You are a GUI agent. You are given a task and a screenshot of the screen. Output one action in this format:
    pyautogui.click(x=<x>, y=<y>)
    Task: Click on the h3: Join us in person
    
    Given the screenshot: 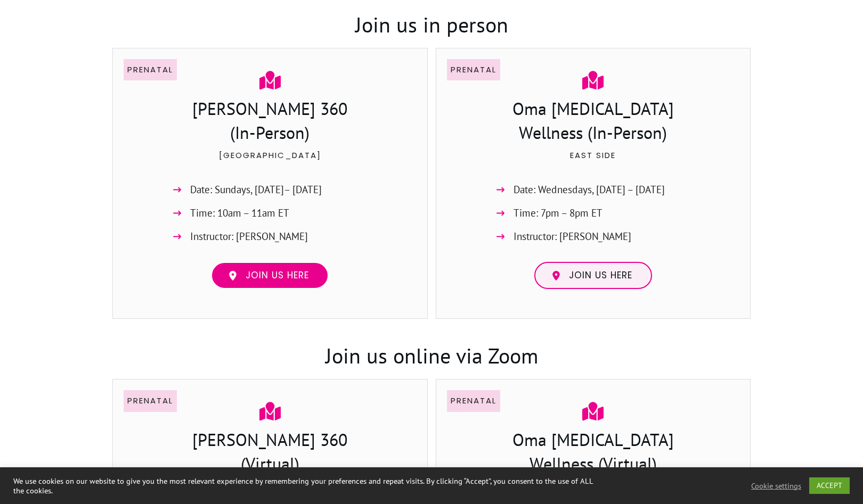 What is the action you would take?
    pyautogui.click(x=431, y=25)
    